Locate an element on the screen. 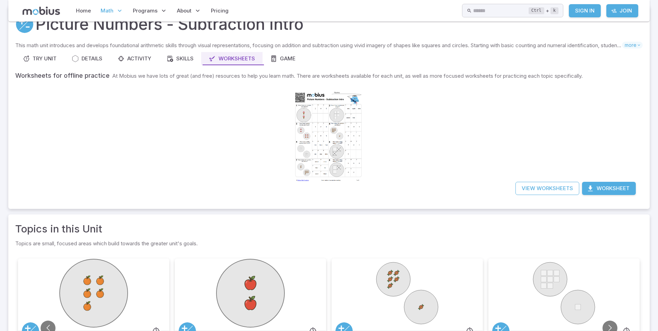 The image size is (658, 331). kbd: k is located at coordinates (554, 11).